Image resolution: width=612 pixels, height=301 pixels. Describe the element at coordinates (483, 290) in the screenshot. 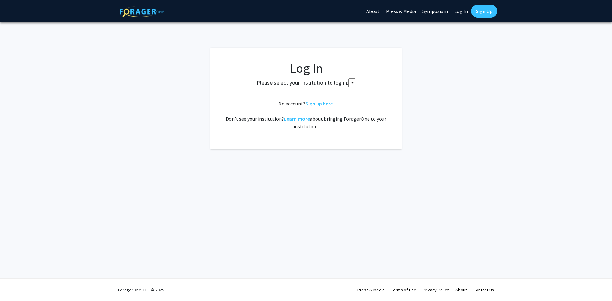

I see `a: Contact Us` at that location.